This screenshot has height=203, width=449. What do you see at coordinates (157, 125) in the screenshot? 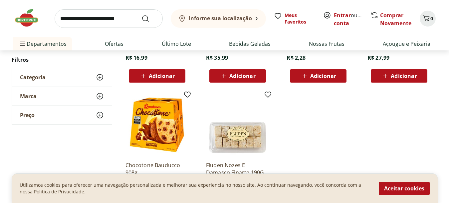
I see `img: Chocotone Bauducco 908g` at bounding box center [157, 125].